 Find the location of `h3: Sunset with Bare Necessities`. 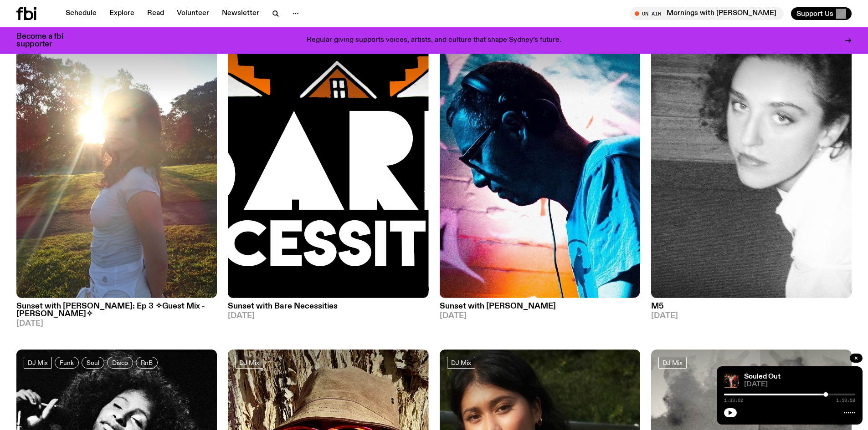

h3: Sunset with Bare Necessities is located at coordinates (328, 306).